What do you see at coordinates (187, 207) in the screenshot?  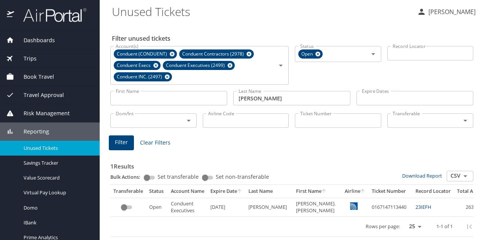 I see `td: Conduent Executives` at bounding box center [187, 207].